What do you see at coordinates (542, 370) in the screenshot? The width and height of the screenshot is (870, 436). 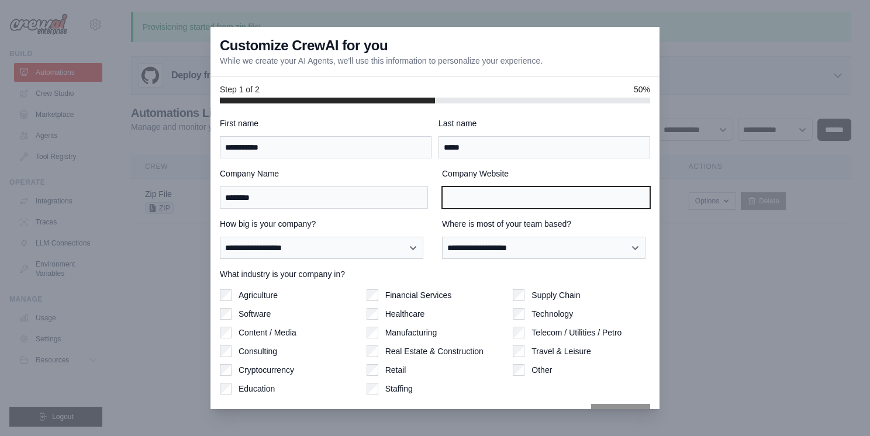 I see `label: Other` at bounding box center [542, 370].